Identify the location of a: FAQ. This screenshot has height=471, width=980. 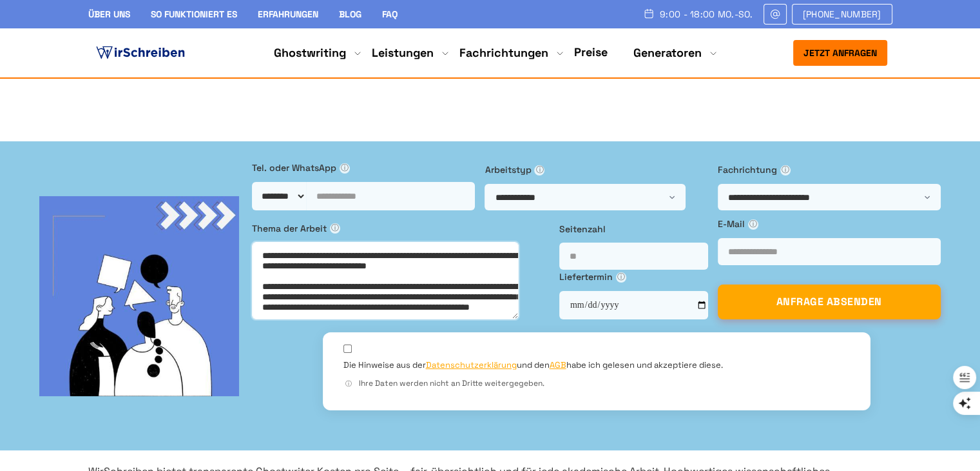
(390, 14).